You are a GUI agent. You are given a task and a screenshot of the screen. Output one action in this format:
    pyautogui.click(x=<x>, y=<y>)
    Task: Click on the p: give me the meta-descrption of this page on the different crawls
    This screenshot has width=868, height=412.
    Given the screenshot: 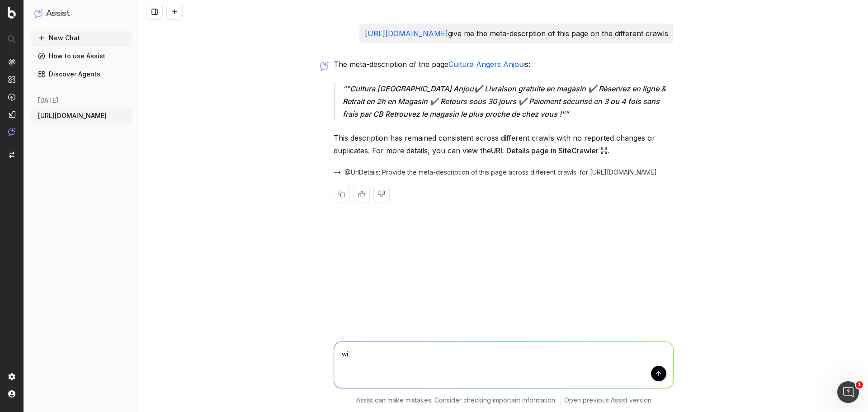 What is the action you would take?
    pyautogui.click(x=516, y=33)
    